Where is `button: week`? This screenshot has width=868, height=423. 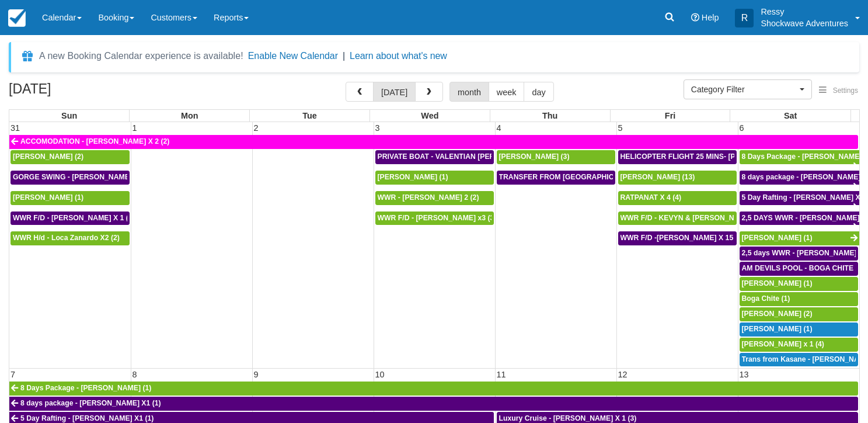 button: week is located at coordinates (507, 92).